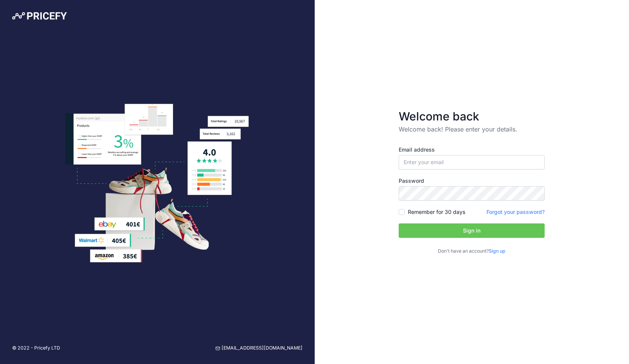  What do you see at coordinates (472, 129) in the screenshot?
I see `p: Welcome back! Please enter your details.` at bounding box center [472, 129].